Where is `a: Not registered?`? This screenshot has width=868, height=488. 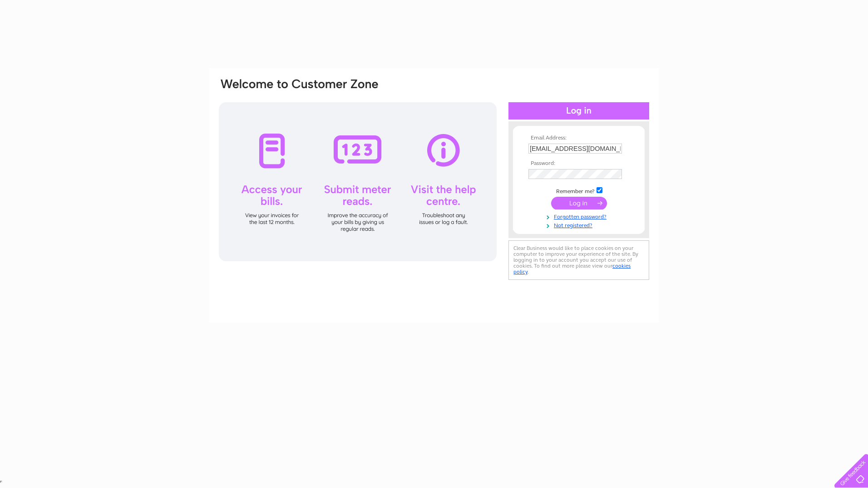
a: Not registered? is located at coordinates (579, 224).